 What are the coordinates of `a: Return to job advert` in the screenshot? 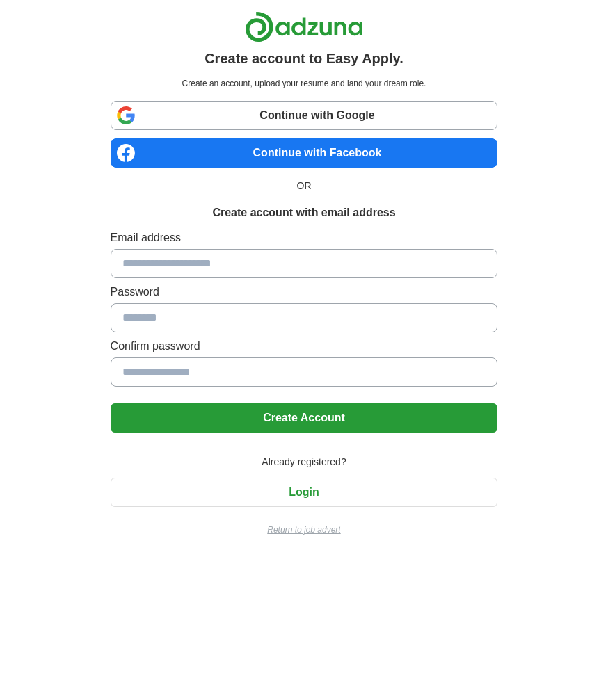 It's located at (304, 530).